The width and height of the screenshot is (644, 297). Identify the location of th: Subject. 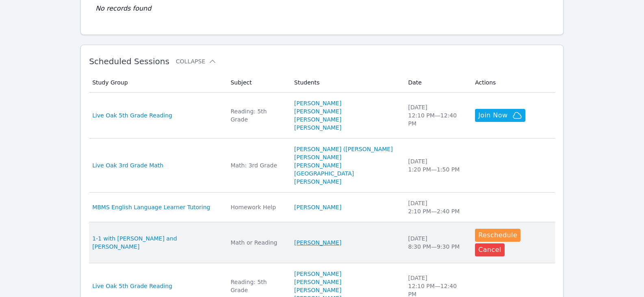
(257, 82).